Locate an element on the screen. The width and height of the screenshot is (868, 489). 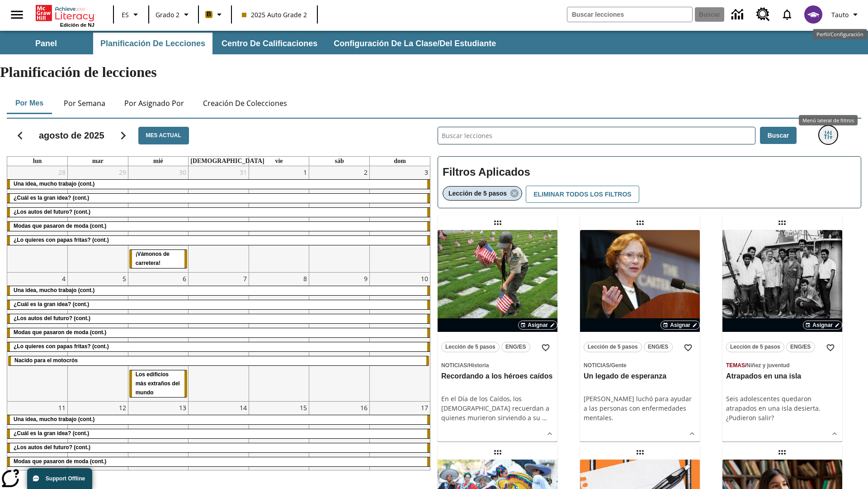
a: Centro de recursos, Se abrirá en una pestaña nueva. is located at coordinates (763, 15).